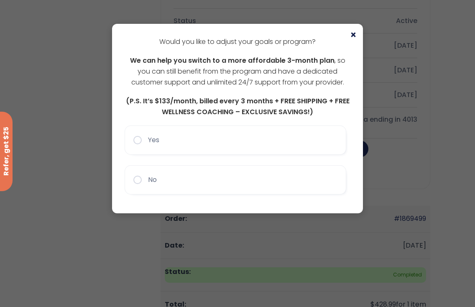 This screenshot has width=475, height=307. What do you see at coordinates (232, 60) in the screenshot?
I see `span: We can help you switch to a more affordable 3-month plan` at bounding box center [232, 60].